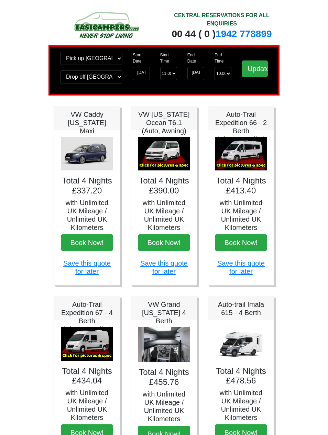 The width and height of the screenshot is (328, 435). Describe the element at coordinates (254, 69) in the screenshot. I see `input: Update` at that location.